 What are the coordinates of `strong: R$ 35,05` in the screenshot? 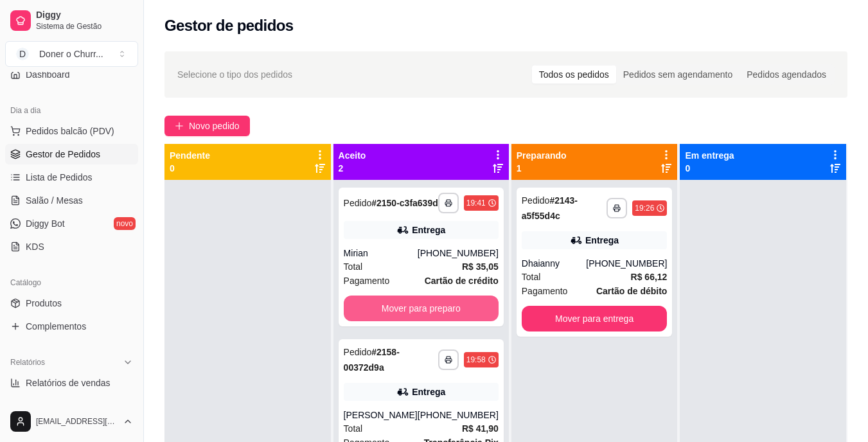 It's located at (480, 266).